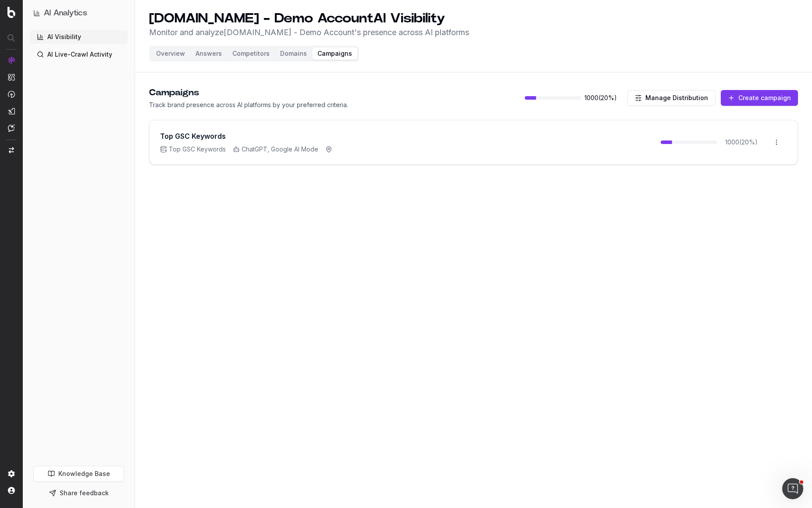 The width and height of the screenshot is (812, 508). What do you see at coordinates (65, 13) in the screenshot?
I see `h1: AI Analytics` at bounding box center [65, 13].